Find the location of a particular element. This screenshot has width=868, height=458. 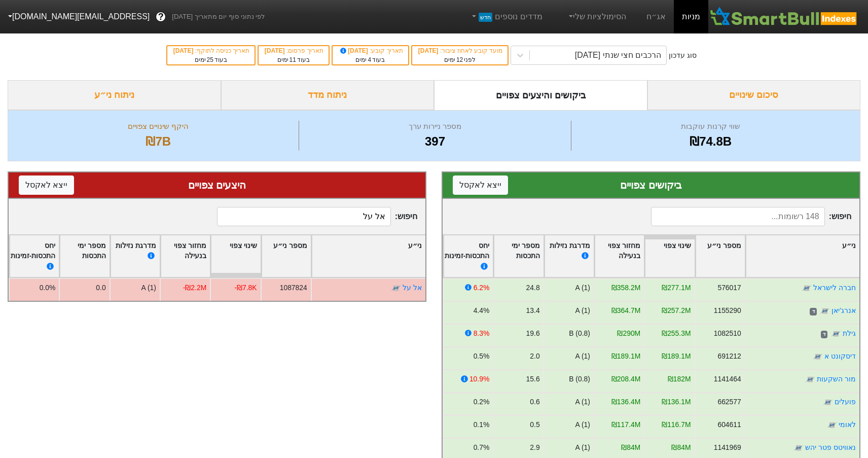

div: סיכום שינויים is located at coordinates (754, 95).